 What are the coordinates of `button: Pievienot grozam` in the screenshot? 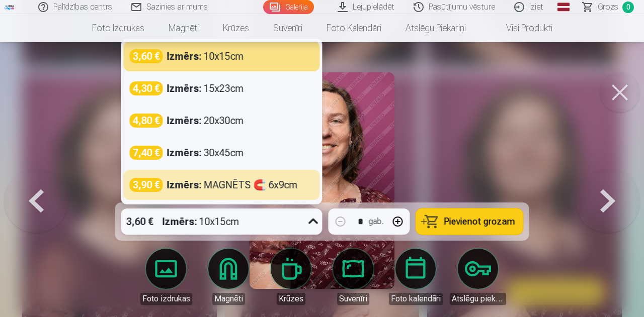 It's located at (469, 222).